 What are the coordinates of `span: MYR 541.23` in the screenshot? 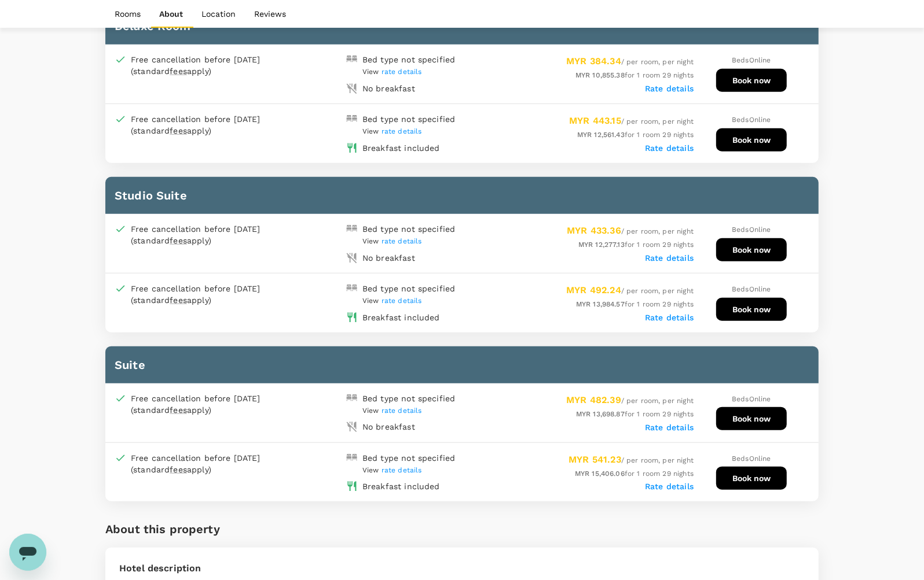 It's located at (594, 460).